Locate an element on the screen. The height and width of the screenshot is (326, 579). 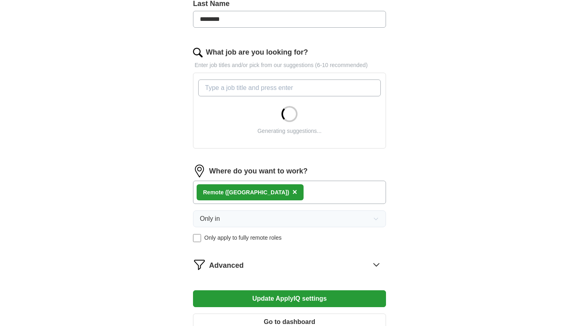
button: Update ApplyIQ settings is located at coordinates (289, 299).